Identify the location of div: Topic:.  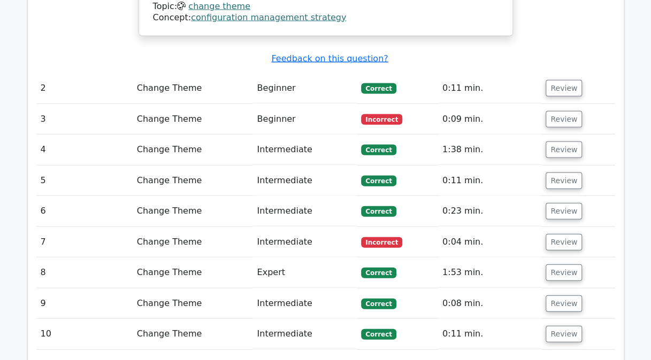
(326, 6).